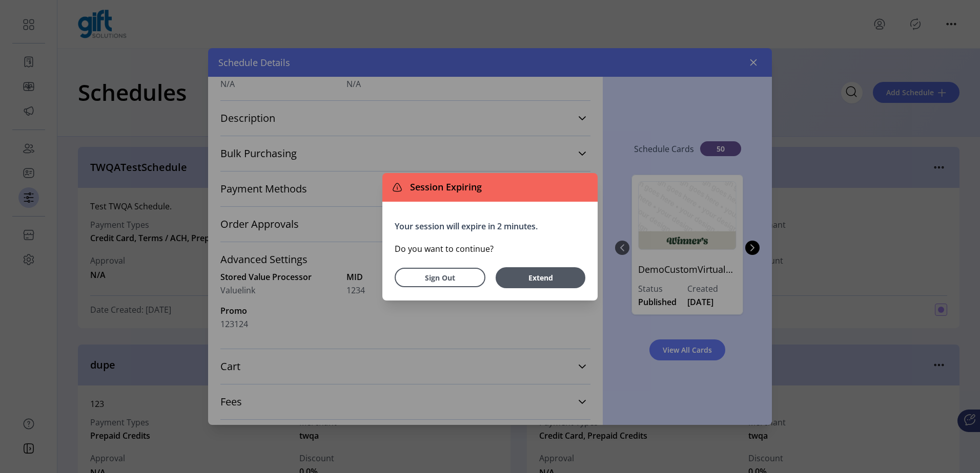 Image resolution: width=980 pixels, height=473 pixels. I want to click on span: Extend, so click(541, 278).